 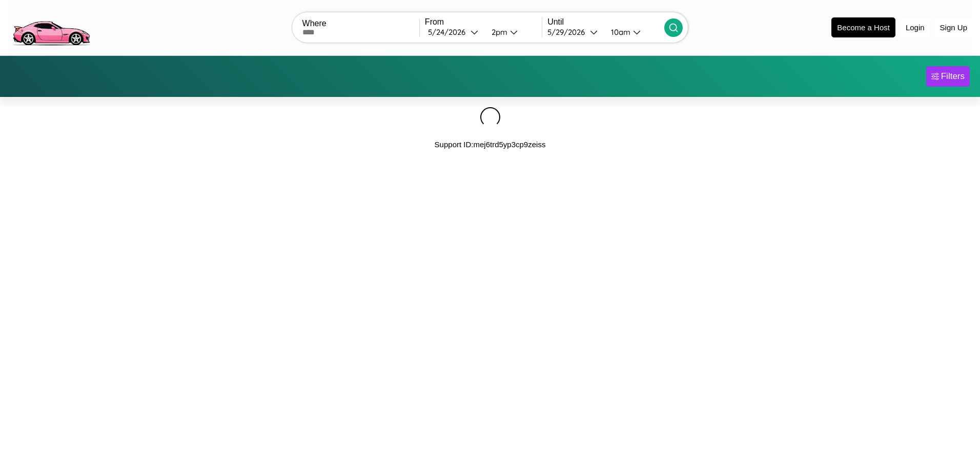 What do you see at coordinates (454, 32) in the screenshot?
I see `button: 5/24/2026` at bounding box center [454, 32].